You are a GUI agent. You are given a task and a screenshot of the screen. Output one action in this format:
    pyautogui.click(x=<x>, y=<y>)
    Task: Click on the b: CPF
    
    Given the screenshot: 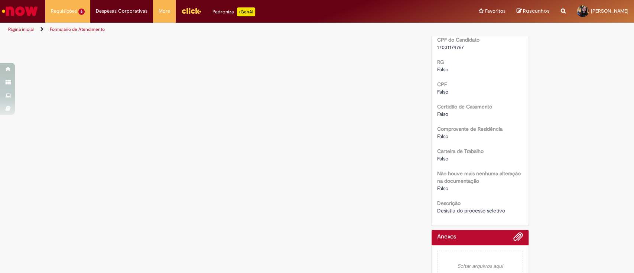 What is the action you would take?
    pyautogui.click(x=442, y=84)
    